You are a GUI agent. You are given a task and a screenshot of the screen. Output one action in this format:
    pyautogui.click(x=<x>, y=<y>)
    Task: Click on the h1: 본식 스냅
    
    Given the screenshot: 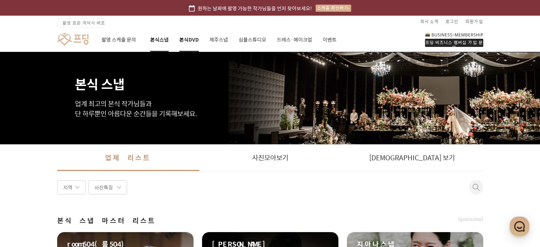 What is the action you would take?
    pyautogui.click(x=270, y=71)
    